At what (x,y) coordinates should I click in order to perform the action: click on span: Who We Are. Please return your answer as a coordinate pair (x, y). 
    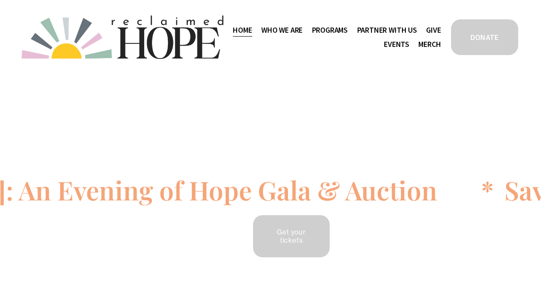
    Looking at the image, I should click on (282, 30).